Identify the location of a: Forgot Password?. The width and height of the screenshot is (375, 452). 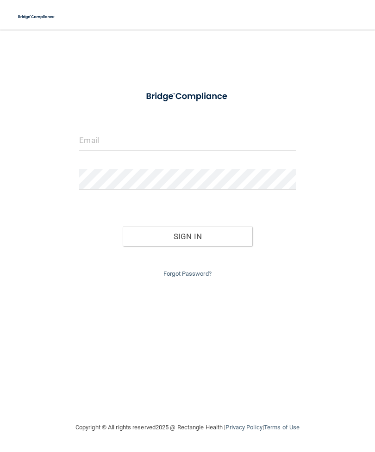
(188, 274).